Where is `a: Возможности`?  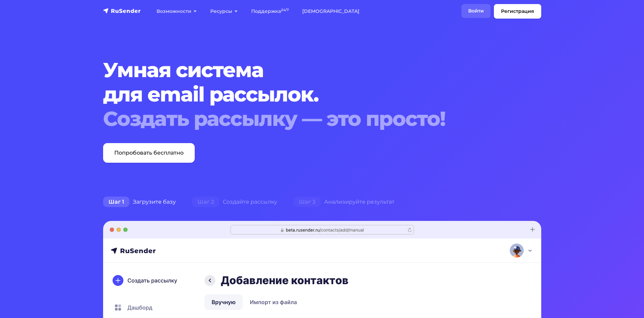
a: Возможности is located at coordinates (176, 11).